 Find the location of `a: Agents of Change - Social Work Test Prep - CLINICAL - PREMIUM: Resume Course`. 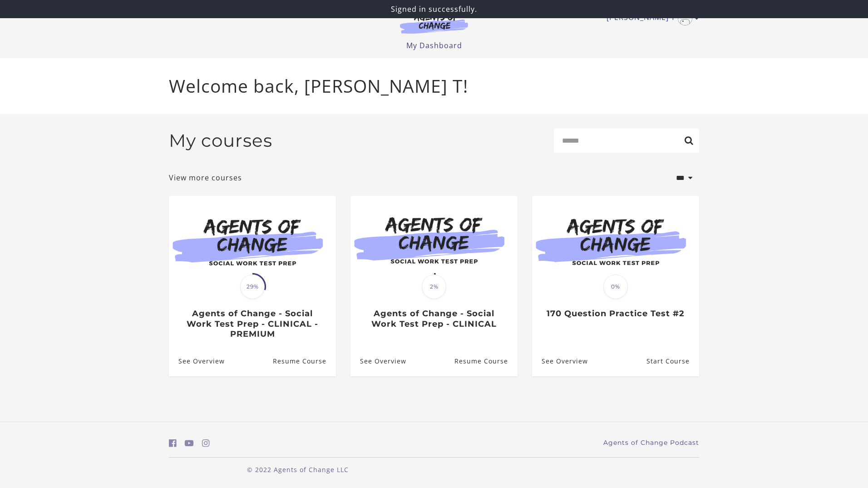

a: Agents of Change - Social Work Test Prep - CLINICAL - PREMIUM: Resume Course is located at coordinates (304, 361).